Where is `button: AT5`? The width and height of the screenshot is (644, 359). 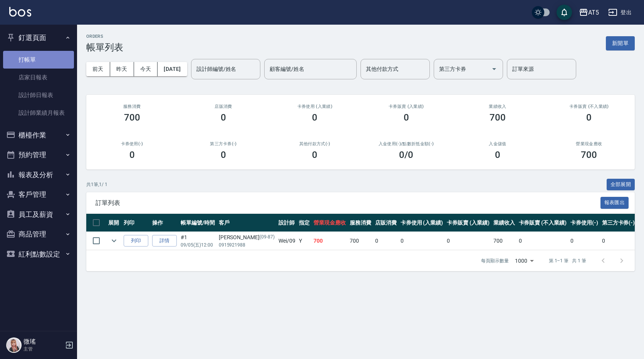 button: AT5 is located at coordinates (589, 12).